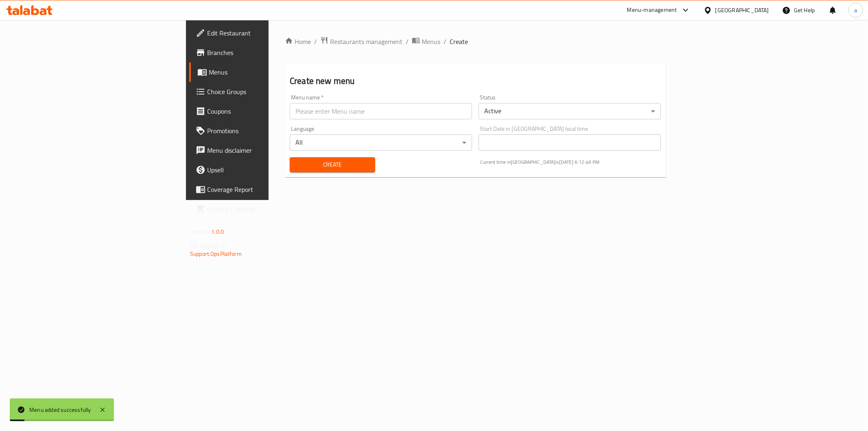  I want to click on span: Restaurants management, so click(366, 41).